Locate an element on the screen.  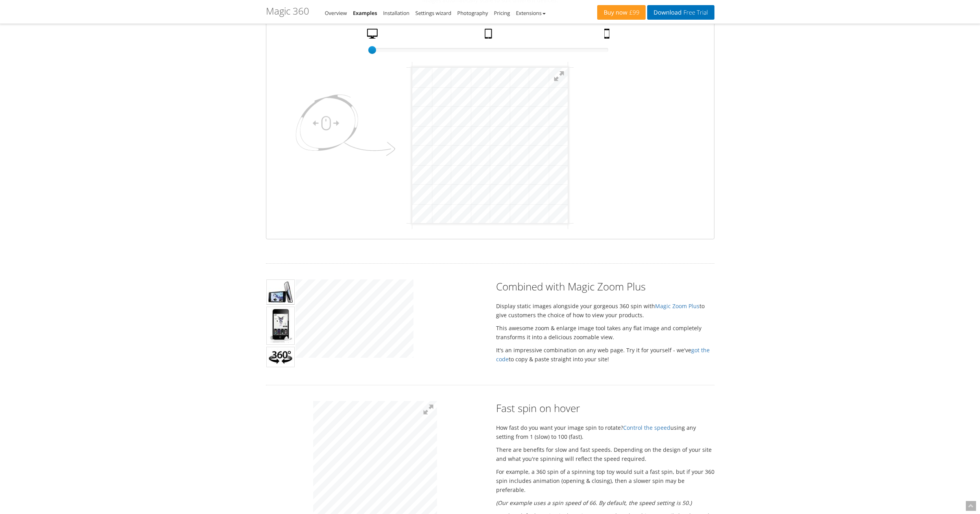
a: DownloadFree Trial is located at coordinates (681, 12).